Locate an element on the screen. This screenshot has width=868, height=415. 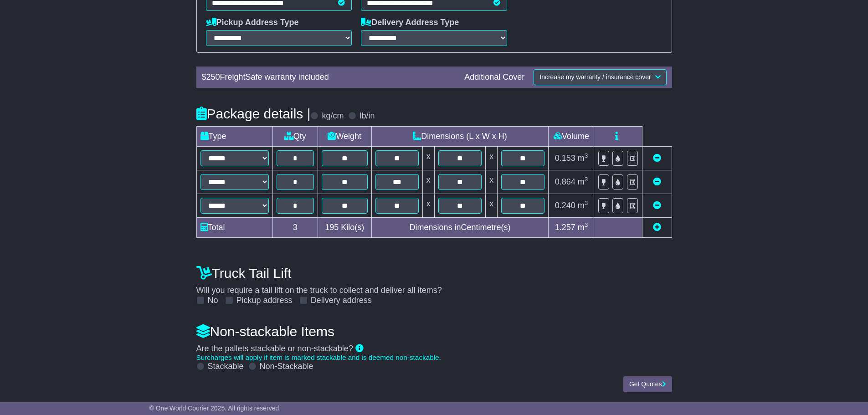
span: Increase my warranty / insurance cover is located at coordinates (595, 77).